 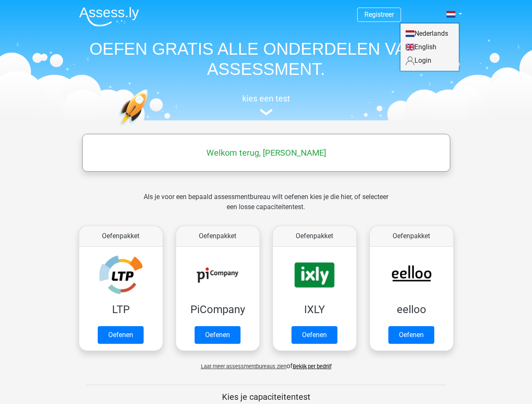 I want to click on a: kies een test, so click(x=266, y=104).